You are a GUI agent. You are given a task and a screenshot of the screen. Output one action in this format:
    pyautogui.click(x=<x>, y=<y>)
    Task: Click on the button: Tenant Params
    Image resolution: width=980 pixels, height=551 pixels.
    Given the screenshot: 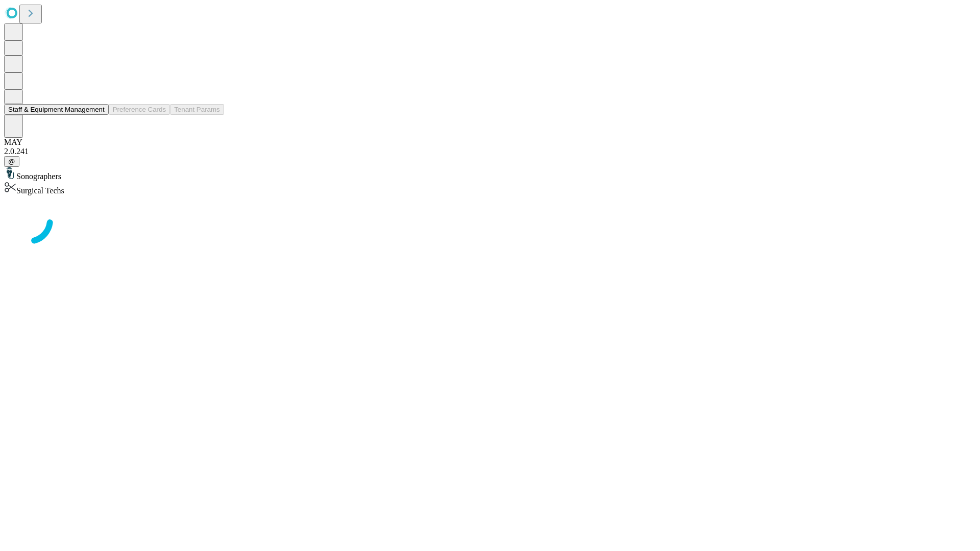 What is the action you would take?
    pyautogui.click(x=197, y=109)
    